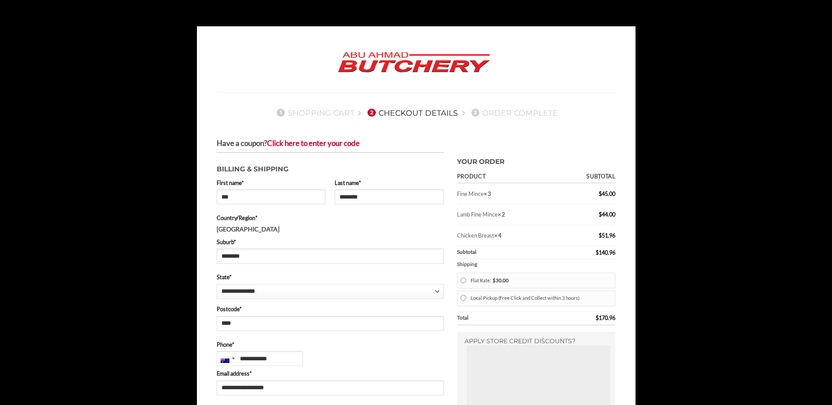 The image size is (832, 405). Describe the element at coordinates (414, 63) in the screenshot. I see `img: Abu Ahmad Butchery` at that location.